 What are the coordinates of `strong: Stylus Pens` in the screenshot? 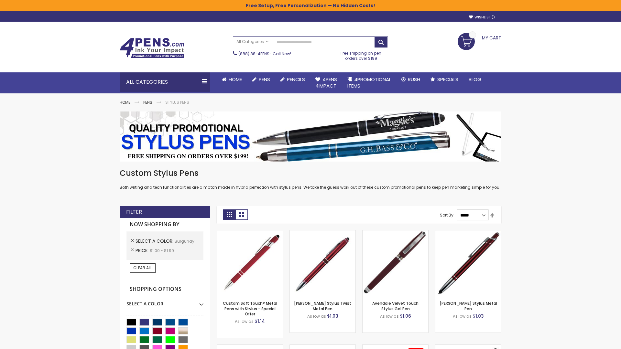 It's located at (177, 102).